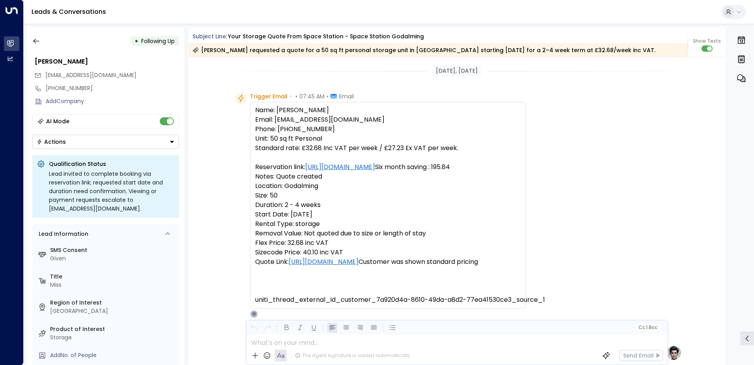  Describe the element at coordinates (268, 327) in the screenshot. I see `button: Redo` at that location.